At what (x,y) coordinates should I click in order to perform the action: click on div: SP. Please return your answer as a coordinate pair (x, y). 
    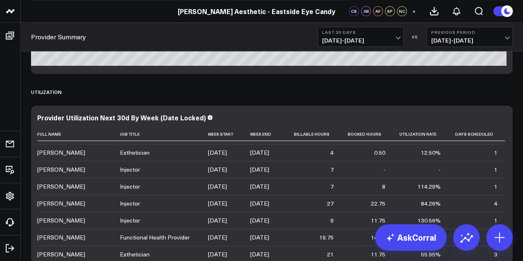
    Looking at the image, I should click on (390, 11).